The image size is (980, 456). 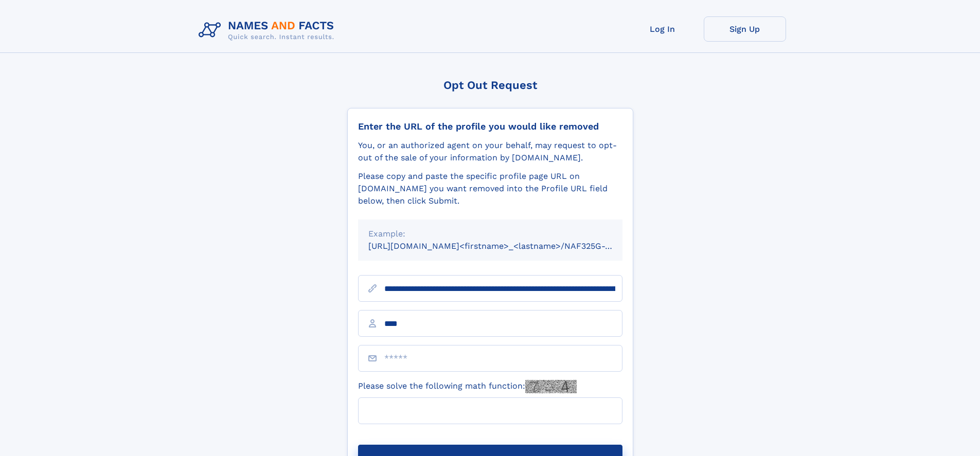 I want to click on img: Logo Names and Facts, so click(x=268, y=30).